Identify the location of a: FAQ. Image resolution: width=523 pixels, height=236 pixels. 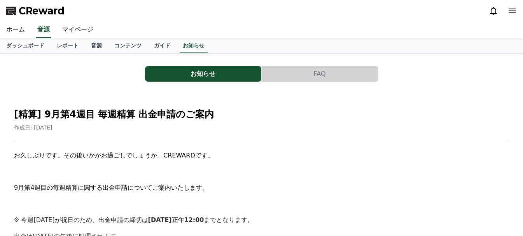
(320, 74).